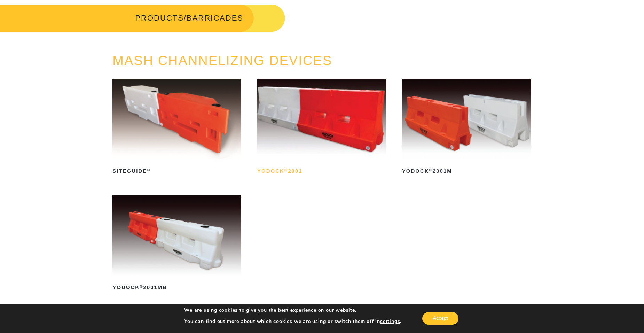  Describe the element at coordinates (176, 171) in the screenshot. I see `h2: SiteGuide` at that location.